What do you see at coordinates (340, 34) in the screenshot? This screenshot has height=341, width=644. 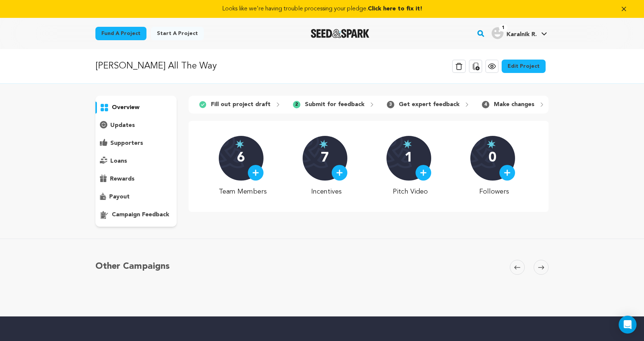 I see `img: Seed&Spark Logo Dark Mode` at bounding box center [340, 34].